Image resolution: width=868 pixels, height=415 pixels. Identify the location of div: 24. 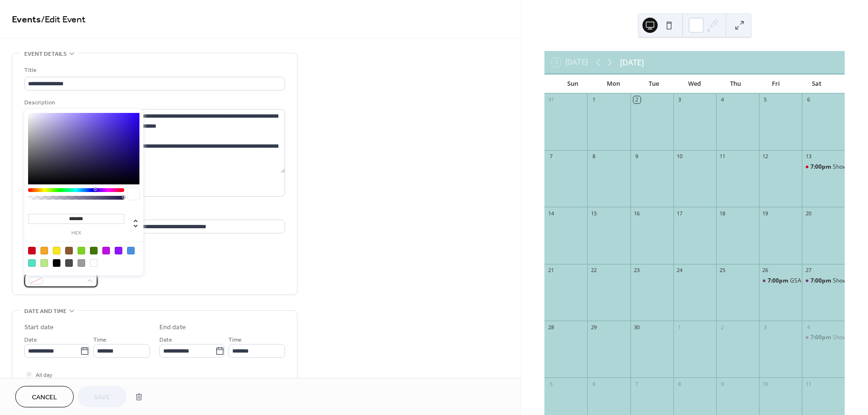
(680, 270).